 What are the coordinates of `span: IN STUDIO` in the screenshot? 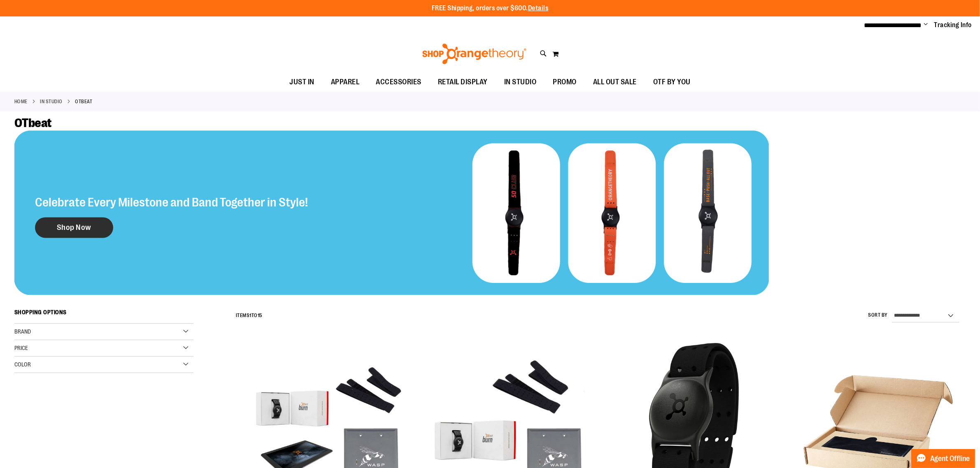 It's located at (520, 81).